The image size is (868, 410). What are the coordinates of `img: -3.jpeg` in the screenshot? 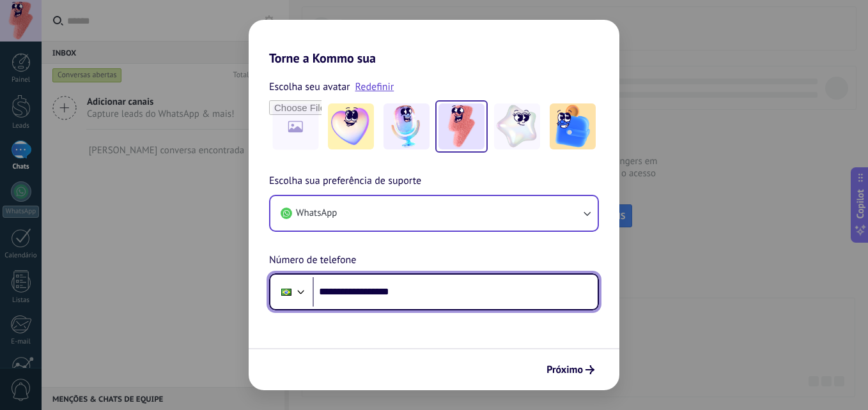 It's located at (462, 127).